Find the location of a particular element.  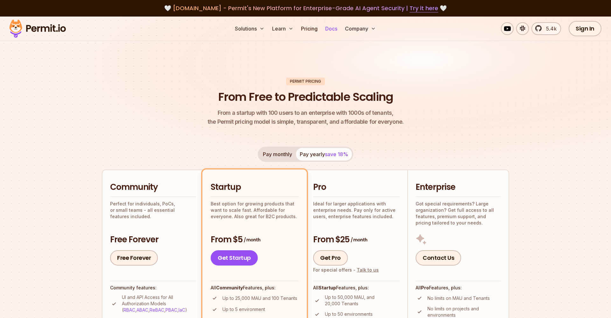

a: Free Forever is located at coordinates (134, 258).